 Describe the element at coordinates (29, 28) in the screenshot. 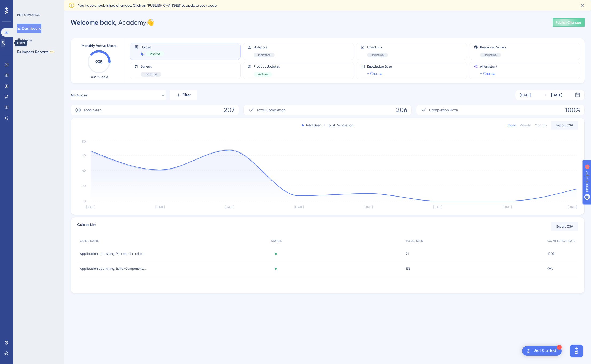

I see `button: Dashboard` at that location.